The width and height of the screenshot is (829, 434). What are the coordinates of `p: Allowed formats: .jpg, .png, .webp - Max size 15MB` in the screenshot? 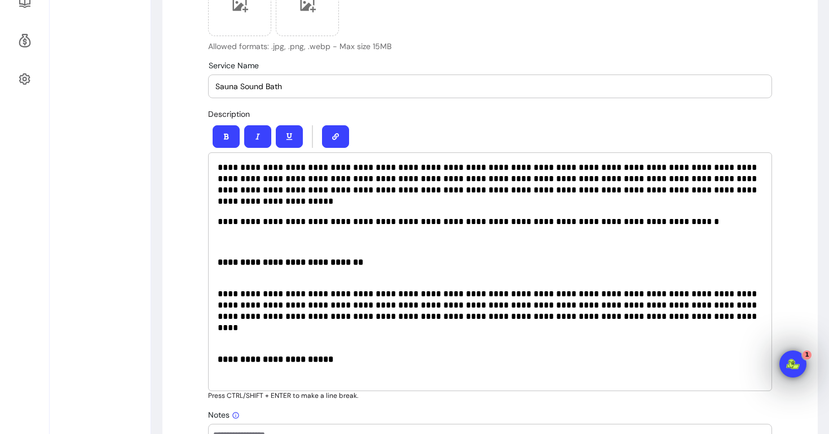 It's located at (337, 46).